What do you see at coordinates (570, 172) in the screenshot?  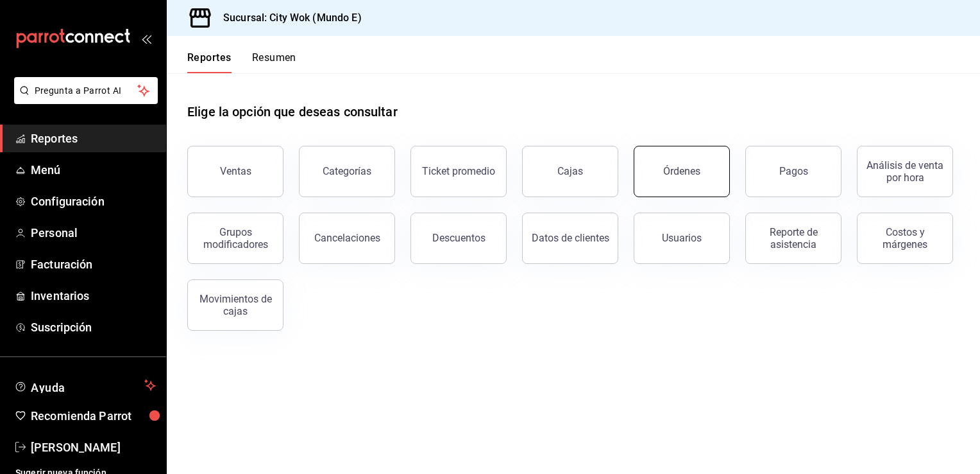 I see `div: Cajas` at bounding box center [570, 172].